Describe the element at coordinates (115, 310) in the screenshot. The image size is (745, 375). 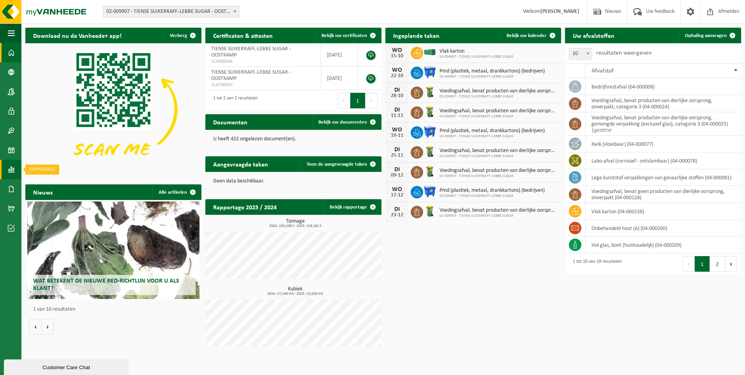
I see `p: 1 van 10 resultaten` at that location.